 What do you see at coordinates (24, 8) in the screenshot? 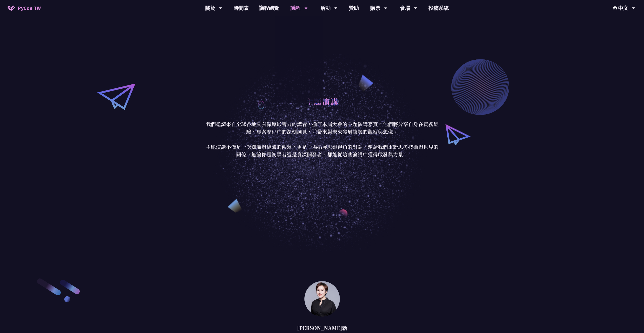
I see `a: PyCon TW` at bounding box center [24, 8].